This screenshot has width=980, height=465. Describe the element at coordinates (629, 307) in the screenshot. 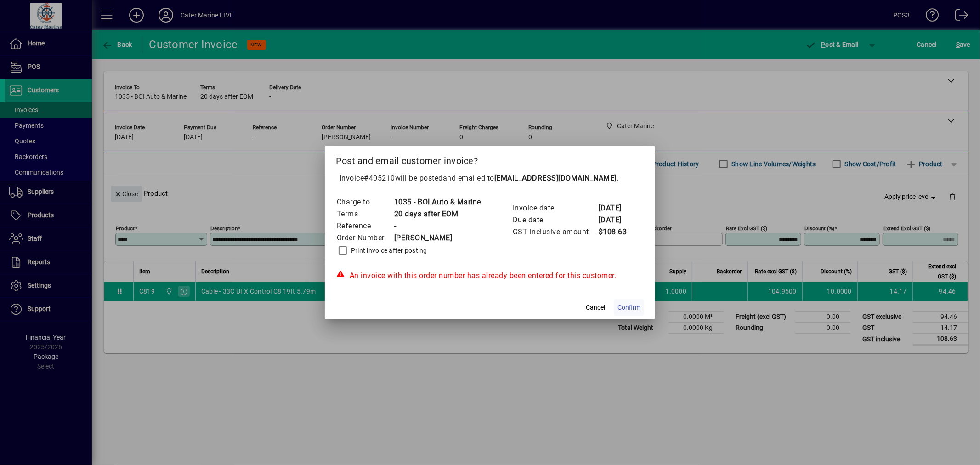

I see `button: Confirm` at that location.